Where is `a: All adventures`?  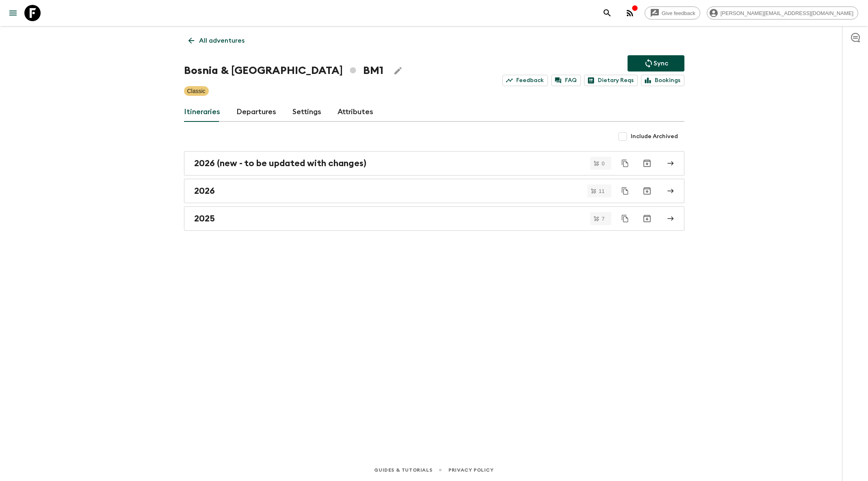 a: All adventures is located at coordinates (216, 41).